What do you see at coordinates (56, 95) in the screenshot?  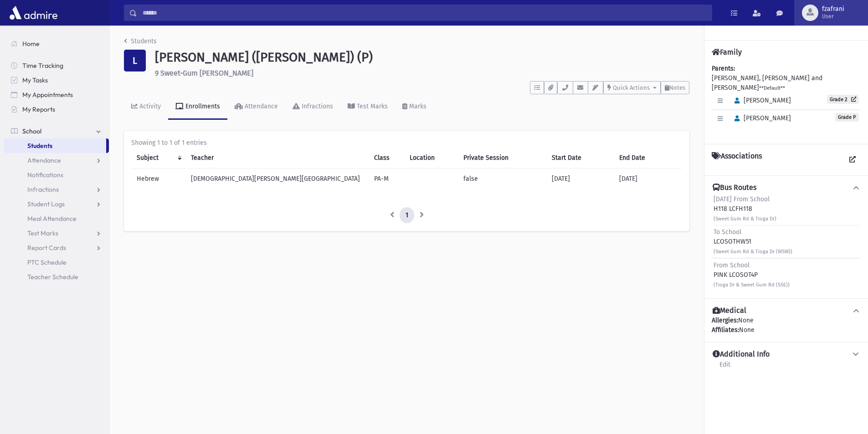 I see `a: My Appointments` at bounding box center [56, 95].